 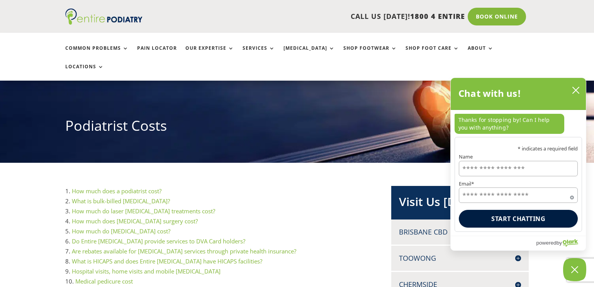 I want to click on a: Book Online, so click(x=497, y=17).